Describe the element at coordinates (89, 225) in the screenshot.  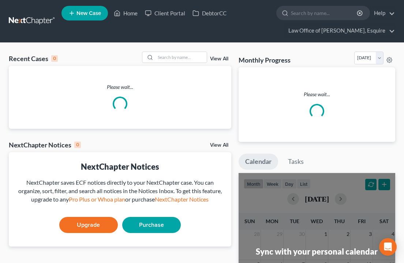
I see `a: Upgrade` at that location.